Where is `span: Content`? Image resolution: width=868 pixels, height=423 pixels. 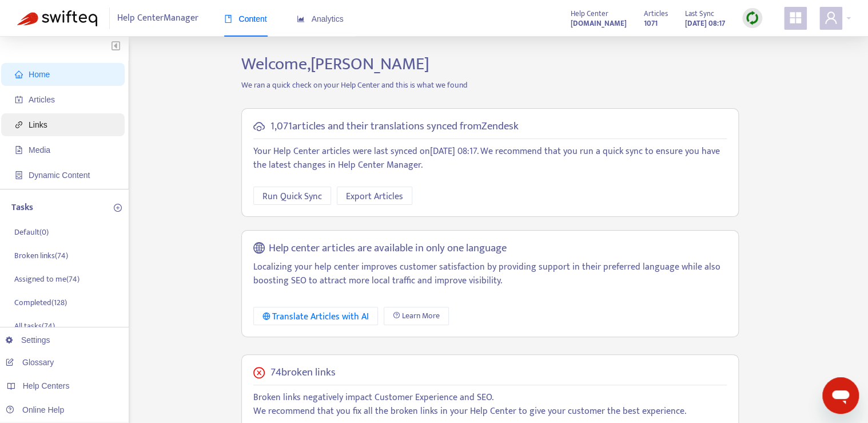
span: Content is located at coordinates (245, 19).